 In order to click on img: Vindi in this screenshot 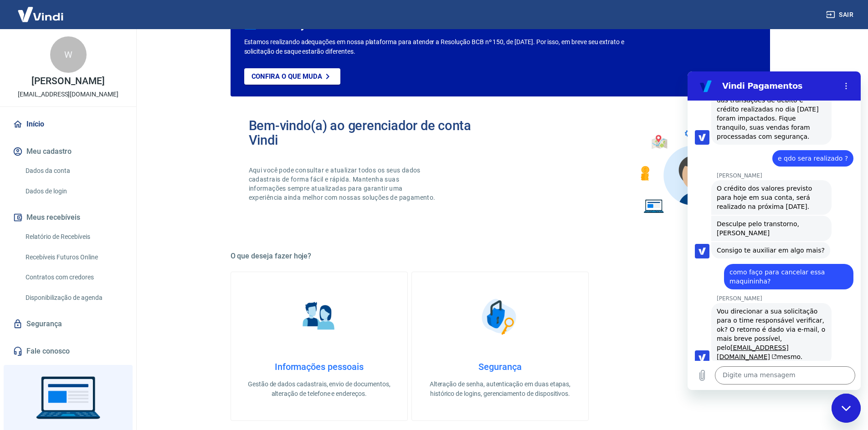, I will do `click(40, 14)`.